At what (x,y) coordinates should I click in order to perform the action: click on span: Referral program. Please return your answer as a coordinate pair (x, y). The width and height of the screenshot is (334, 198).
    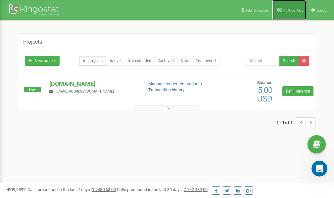
    Looking at the image, I should click on (256, 10).